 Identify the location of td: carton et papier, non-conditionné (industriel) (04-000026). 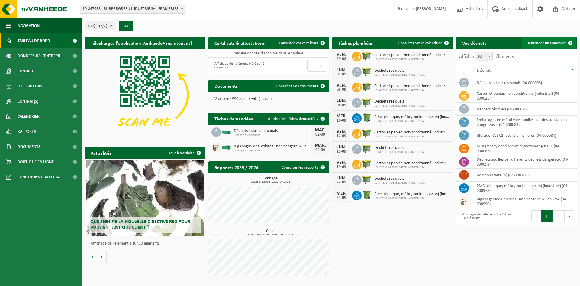
(525, 96).